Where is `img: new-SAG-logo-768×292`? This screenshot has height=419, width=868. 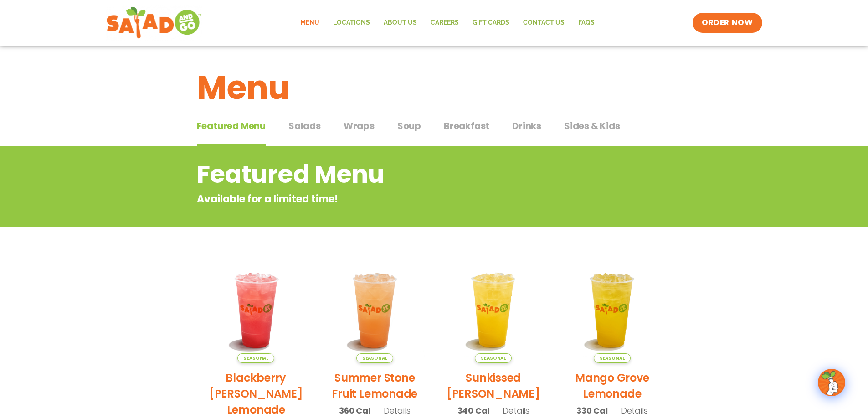 img: new-SAG-logo-768×292 is located at coordinates (154, 23).